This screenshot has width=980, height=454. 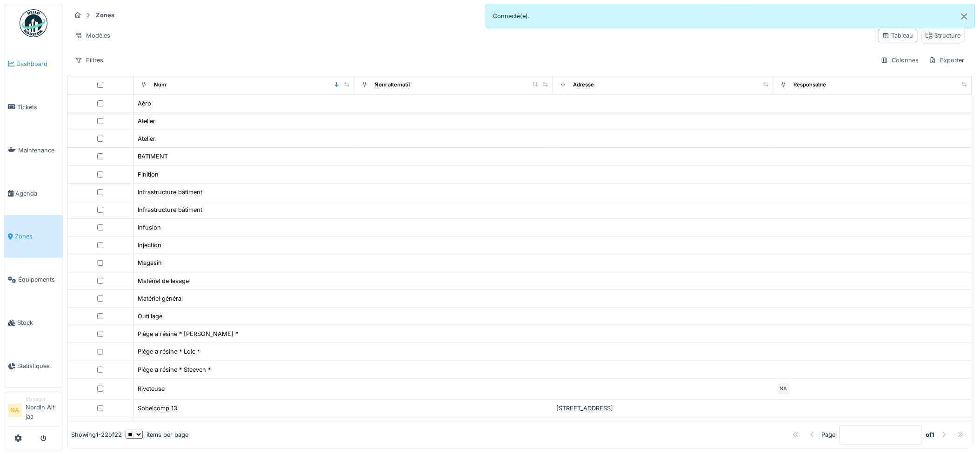 I want to click on span: Zones, so click(x=37, y=236).